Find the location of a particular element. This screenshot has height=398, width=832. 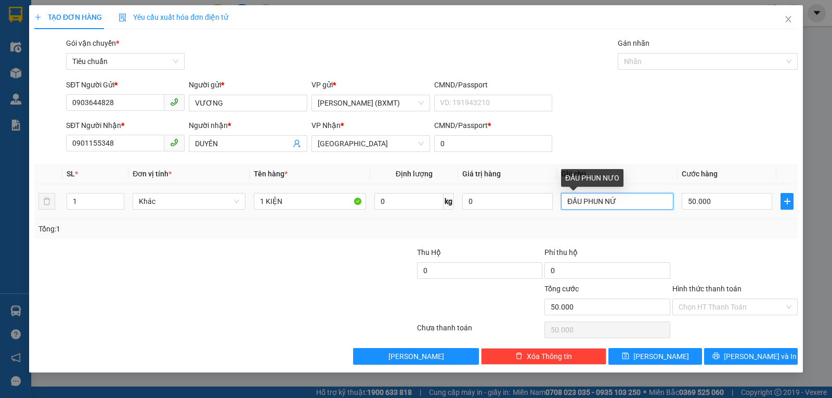

div: Tổng: 1 is located at coordinates (180, 229).